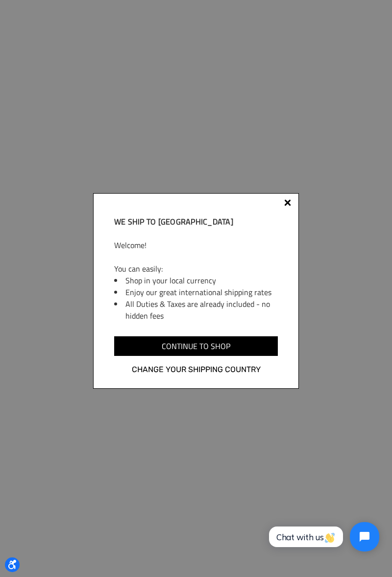  What do you see at coordinates (196, 370) in the screenshot?
I see `a: Change your shipping country` at bounding box center [196, 370].